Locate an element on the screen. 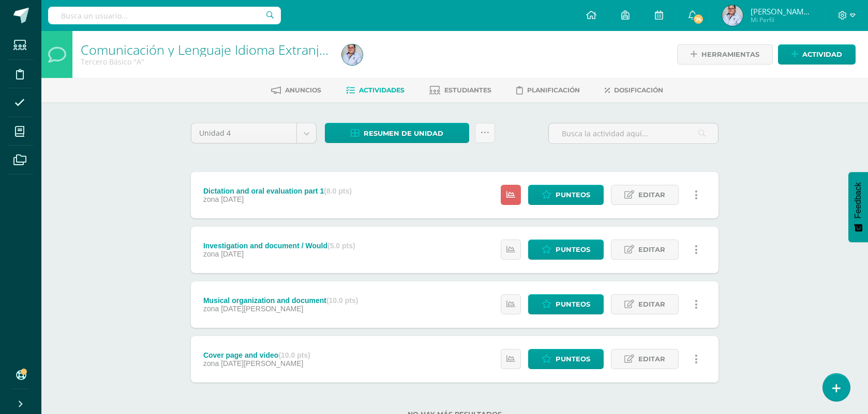  button: Feedback - Mostrar encuesta is located at coordinates (858, 207).